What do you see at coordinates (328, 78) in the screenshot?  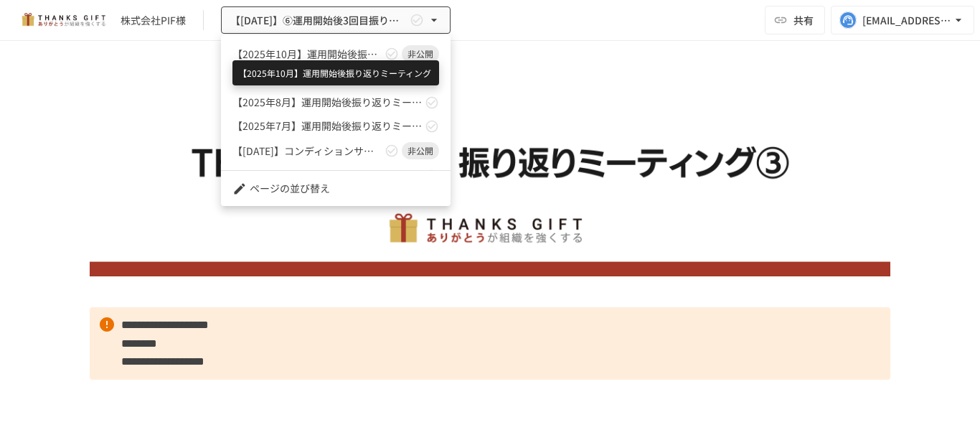 I see `span: 【2025年9月】運用開始後振り返りミーティング` at bounding box center [328, 78].